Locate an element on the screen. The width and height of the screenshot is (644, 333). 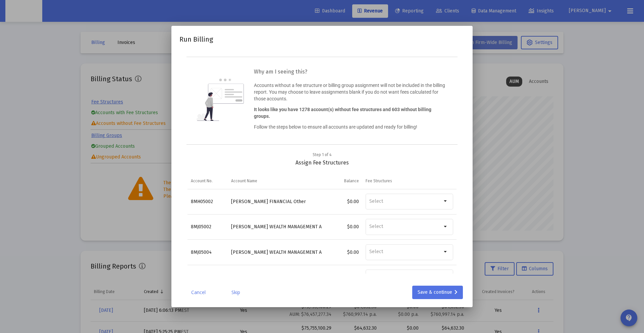
p: Follow the steps below to ensure all accounts are updated and ready for billing! is located at coordinates (351, 127).